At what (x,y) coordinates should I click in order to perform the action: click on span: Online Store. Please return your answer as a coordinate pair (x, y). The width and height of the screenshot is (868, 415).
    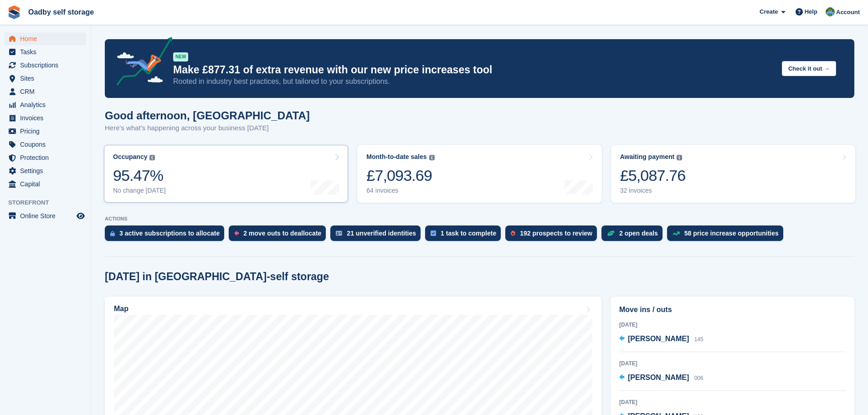
    Looking at the image, I should click on (47, 216).